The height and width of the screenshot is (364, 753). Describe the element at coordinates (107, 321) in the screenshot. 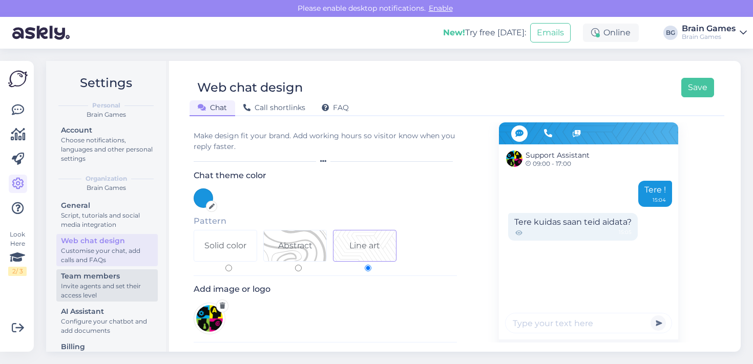

I see `a: AI AssistantConfigure your chatbot and add documents` at that location.